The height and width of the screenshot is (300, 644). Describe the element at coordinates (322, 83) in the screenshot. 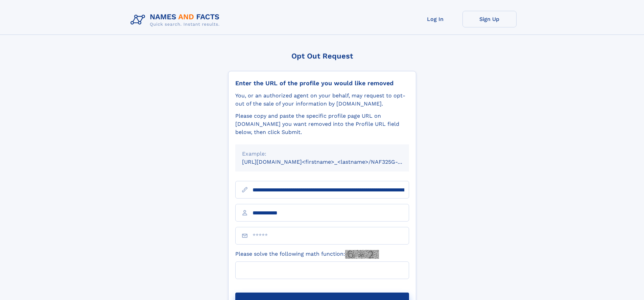

I see `div: Enter the URL of the profile you would like removed` at that location.